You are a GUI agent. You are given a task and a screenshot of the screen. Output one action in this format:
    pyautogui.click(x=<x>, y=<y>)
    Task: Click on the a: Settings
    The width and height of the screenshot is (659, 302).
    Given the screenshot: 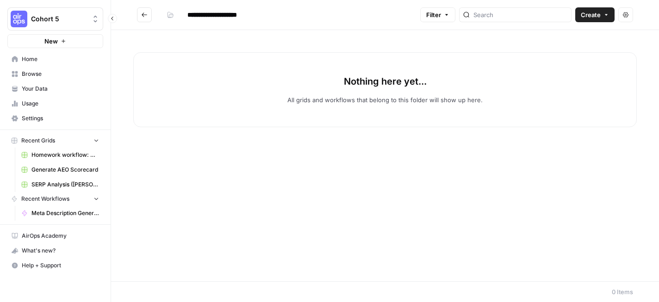 What is the action you would take?
    pyautogui.click(x=55, y=119)
    